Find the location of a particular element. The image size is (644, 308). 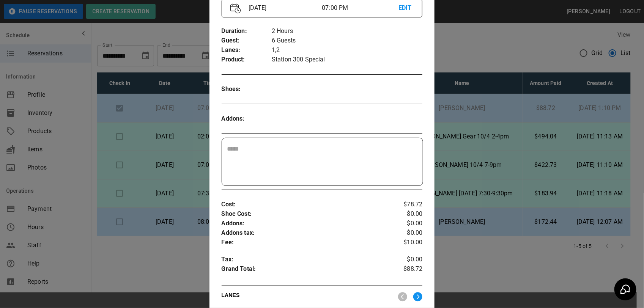

img: nav_left.svg is located at coordinates (403, 297).